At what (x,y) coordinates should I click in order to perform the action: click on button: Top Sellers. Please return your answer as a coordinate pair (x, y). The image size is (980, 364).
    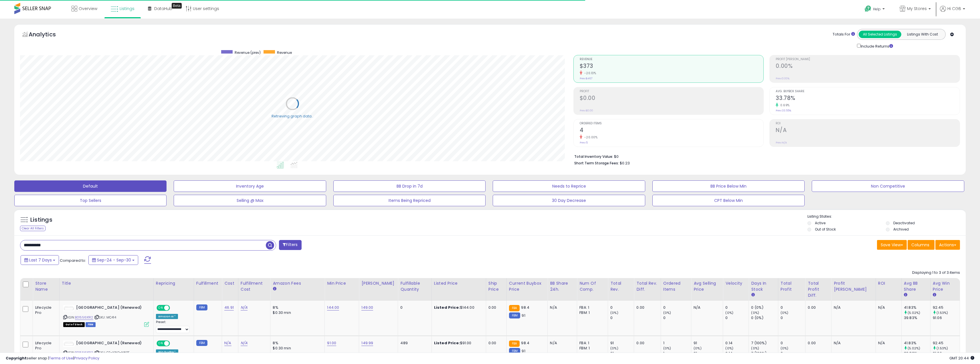
    Looking at the image, I should click on (91, 200).